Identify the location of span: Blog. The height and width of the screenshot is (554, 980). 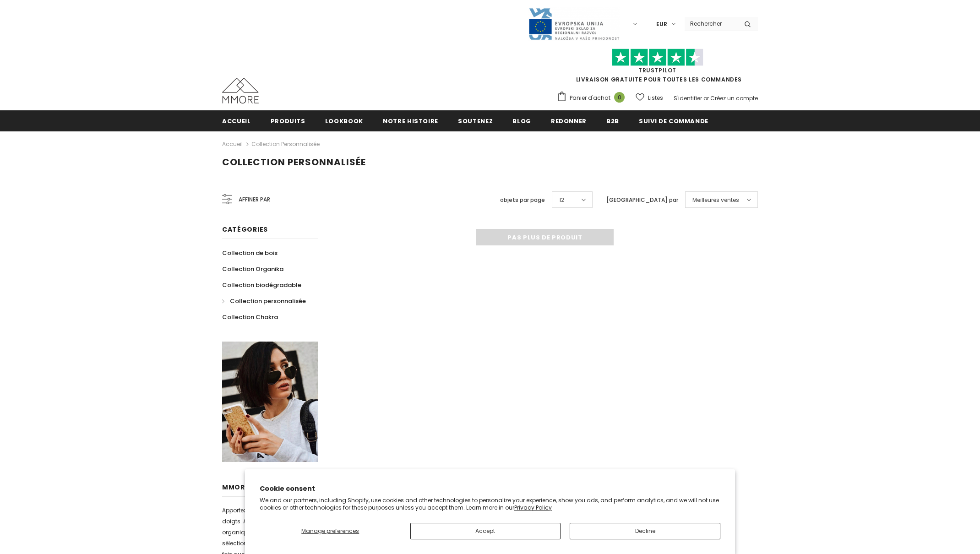
(522, 121).